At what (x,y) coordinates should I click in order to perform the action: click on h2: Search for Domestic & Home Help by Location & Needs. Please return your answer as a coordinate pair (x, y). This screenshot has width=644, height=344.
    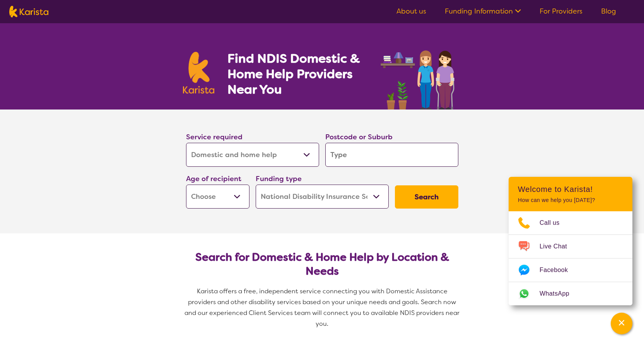
    Looking at the image, I should click on (322, 264).